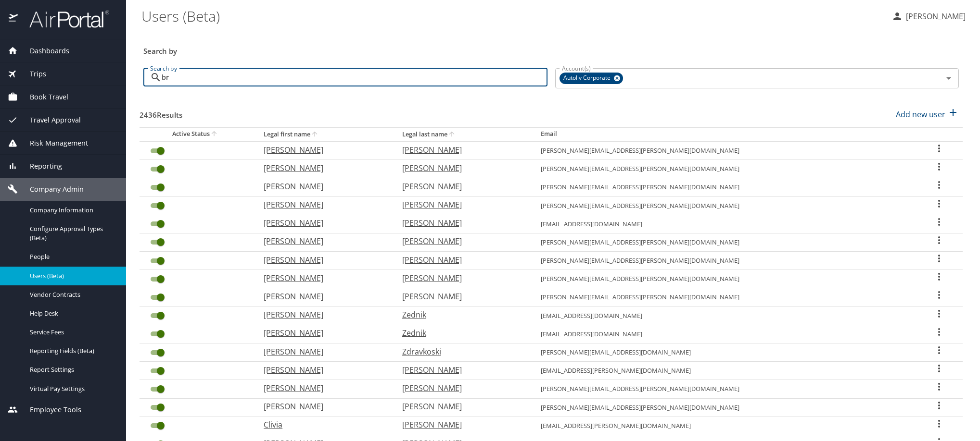  I want to click on th: Active Status, so click(198, 134).